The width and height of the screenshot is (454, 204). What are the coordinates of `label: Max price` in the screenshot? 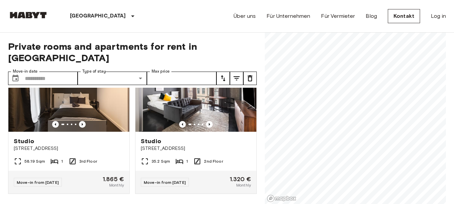 It's located at (161, 71).